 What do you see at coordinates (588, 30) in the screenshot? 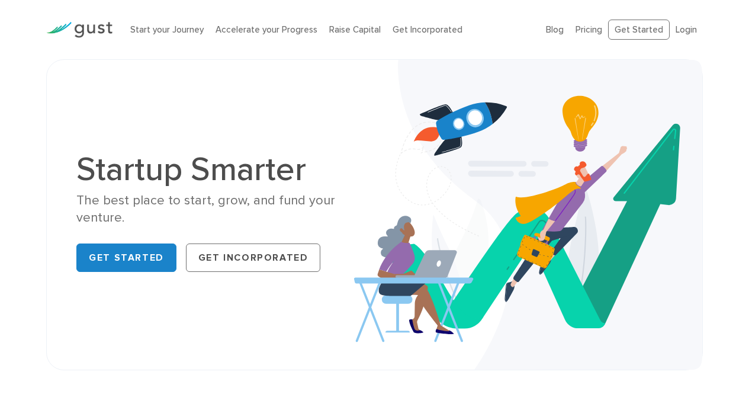
I see `a: Pricing` at bounding box center [588, 30].